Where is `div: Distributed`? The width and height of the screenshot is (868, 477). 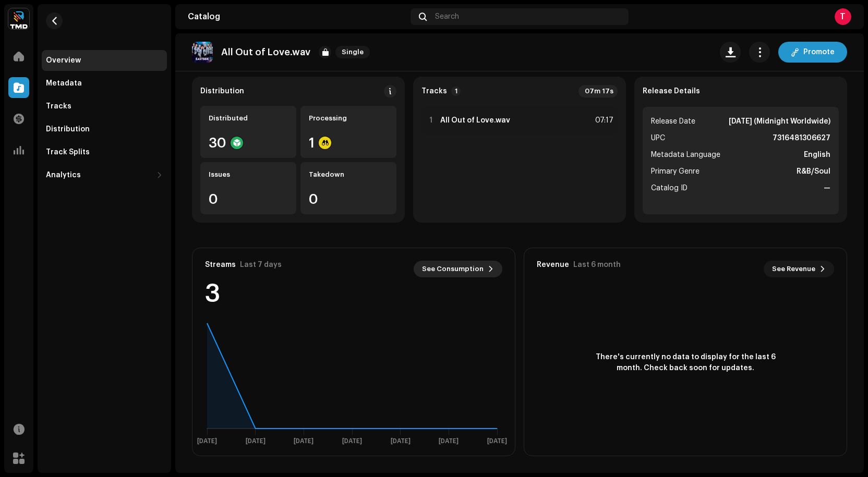
div: Distributed is located at coordinates (248, 118).